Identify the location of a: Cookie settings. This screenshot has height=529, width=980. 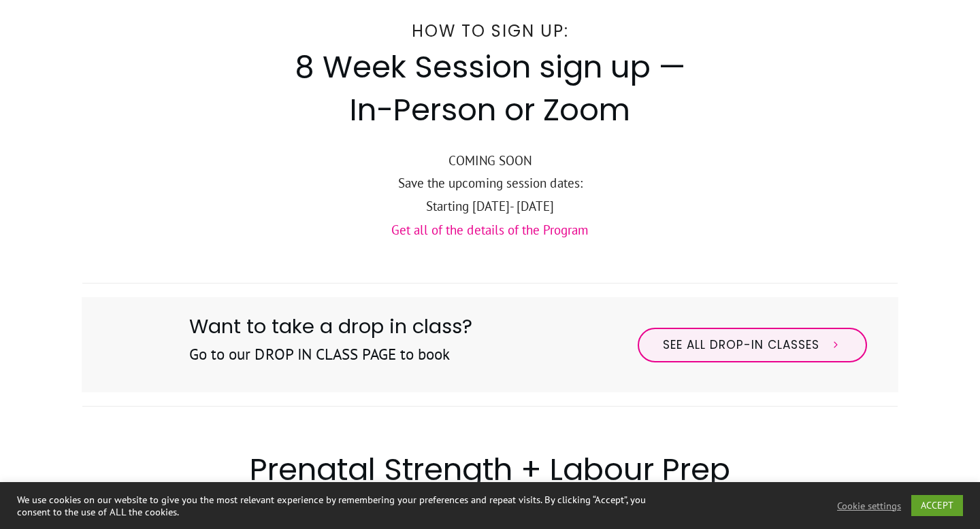
(869, 506).